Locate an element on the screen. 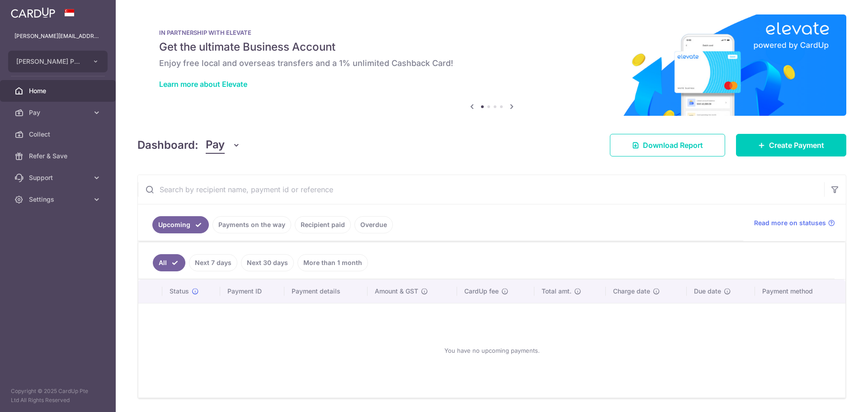 Image resolution: width=868 pixels, height=412 pixels. img: CardUp is located at coordinates (33, 13).